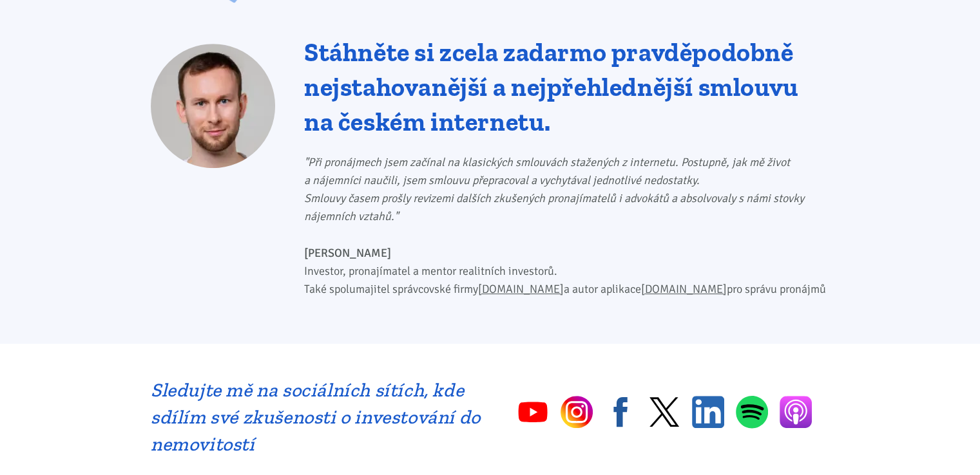 The image size is (980, 475). I want to click on a: Spotify, so click(752, 412).